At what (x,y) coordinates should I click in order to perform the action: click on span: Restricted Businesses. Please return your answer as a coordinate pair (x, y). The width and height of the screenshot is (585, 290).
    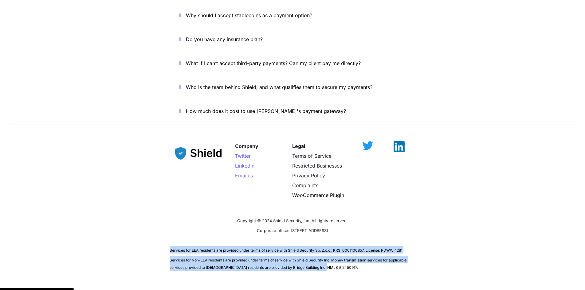
    Looking at the image, I should click on (317, 166).